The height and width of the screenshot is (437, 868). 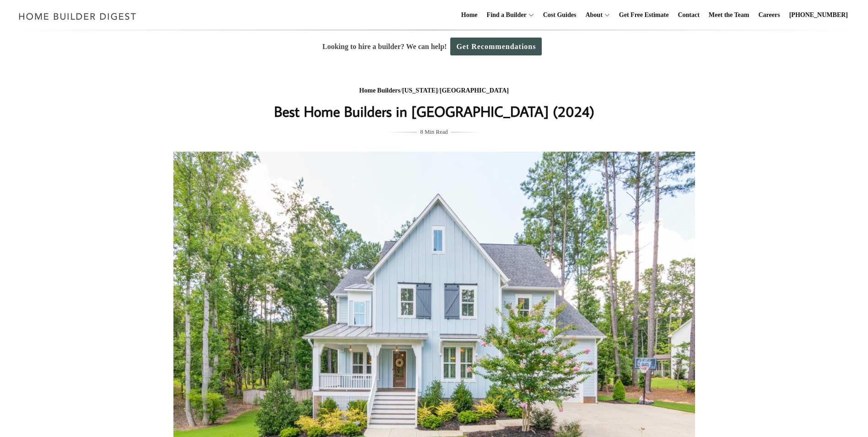 What do you see at coordinates (688, 15) in the screenshot?
I see `a: Contact` at bounding box center [688, 15].